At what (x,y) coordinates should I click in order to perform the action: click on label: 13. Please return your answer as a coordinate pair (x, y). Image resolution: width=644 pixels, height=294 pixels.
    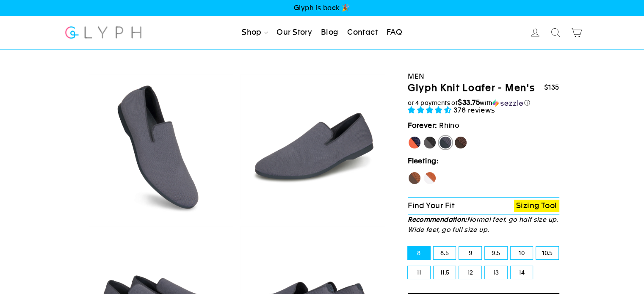
    Looking at the image, I should click on (496, 272).